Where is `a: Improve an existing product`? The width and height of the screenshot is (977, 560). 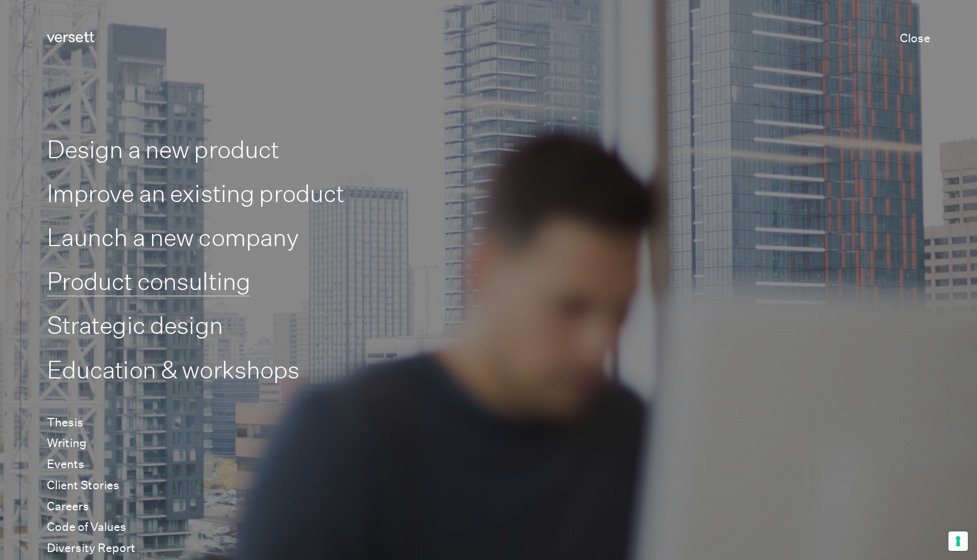
a: Improve an existing product is located at coordinates (195, 193).